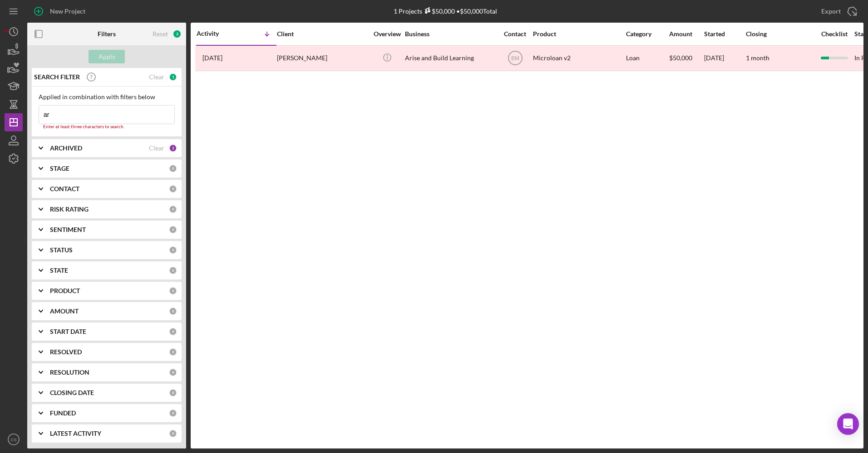 Image resolution: width=868 pixels, height=453 pixels. What do you see at coordinates (14, 439) in the screenshot?
I see `text: CS` at bounding box center [14, 439].